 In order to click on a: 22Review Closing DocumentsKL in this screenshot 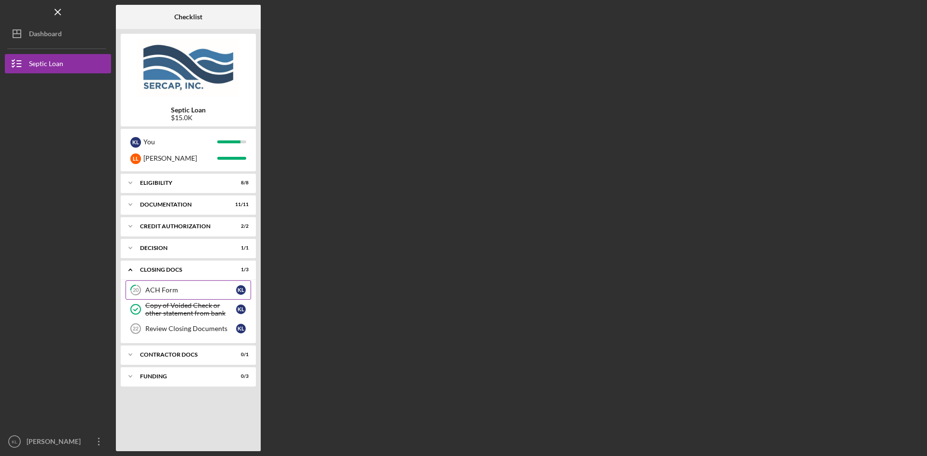, I will do `click(188, 329)`.